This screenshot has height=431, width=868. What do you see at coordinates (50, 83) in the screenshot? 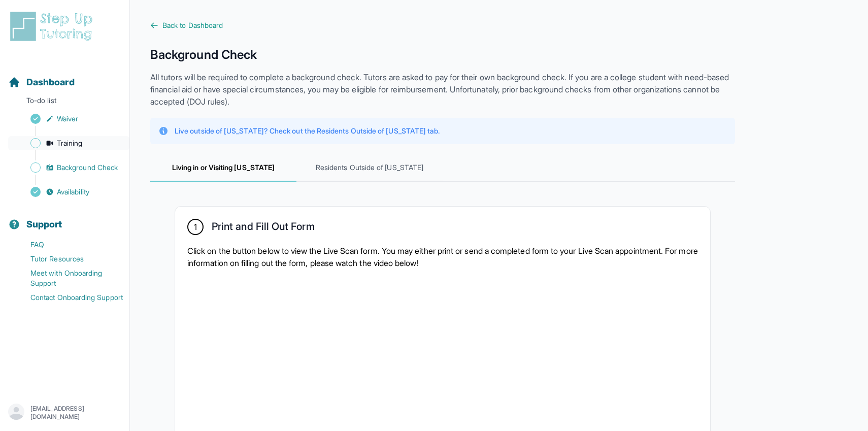
I see `span: Dashboard` at bounding box center [50, 83].